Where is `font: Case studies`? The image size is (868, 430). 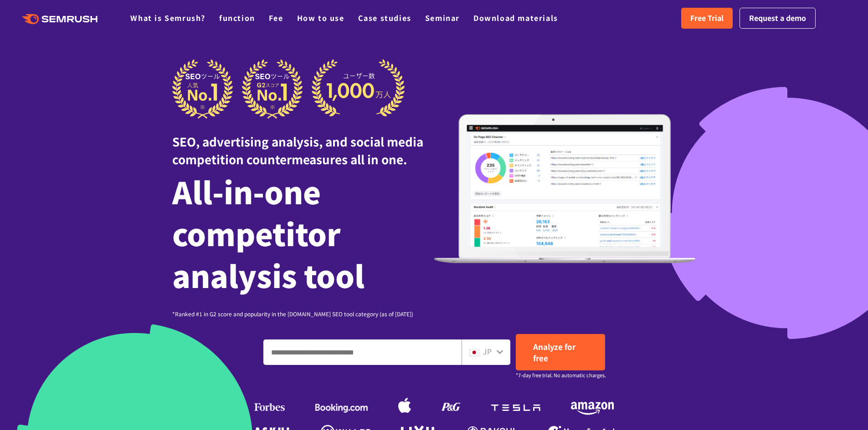
font: Case studies is located at coordinates (384, 17).